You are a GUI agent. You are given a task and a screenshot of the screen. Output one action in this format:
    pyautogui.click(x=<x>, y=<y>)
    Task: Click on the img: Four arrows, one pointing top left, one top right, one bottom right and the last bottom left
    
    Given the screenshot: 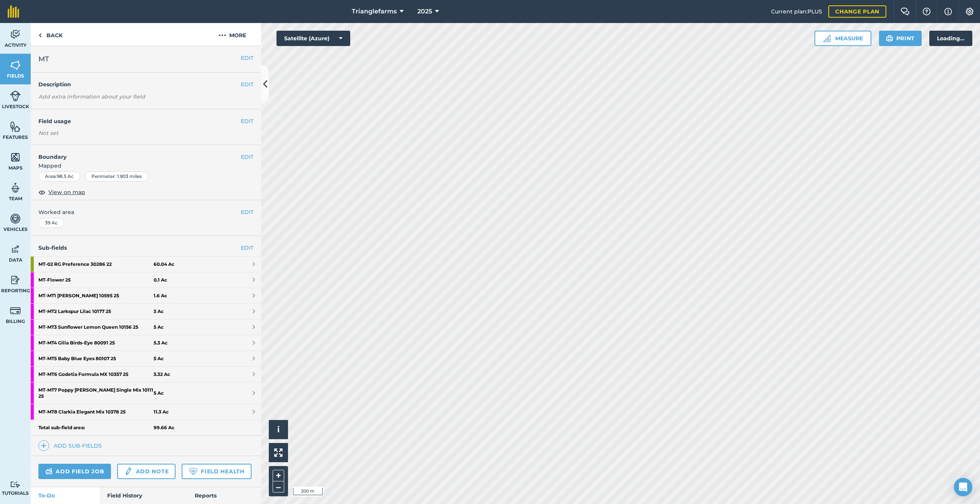 What is the action you would take?
    pyautogui.click(x=278, y=453)
    